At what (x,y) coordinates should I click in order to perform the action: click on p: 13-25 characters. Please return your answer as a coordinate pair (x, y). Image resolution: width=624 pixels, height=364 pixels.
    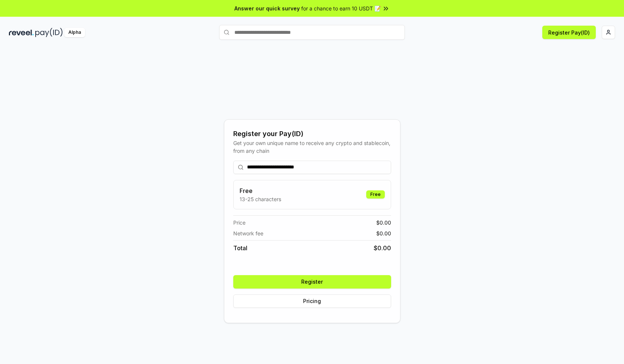
    Looking at the image, I should click on (260, 199).